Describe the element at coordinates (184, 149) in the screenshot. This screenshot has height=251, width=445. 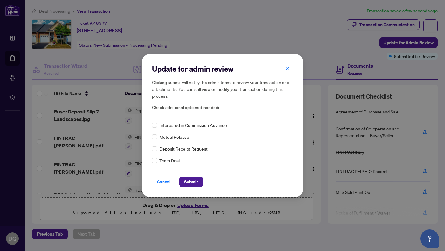
I see `span: Deposit Receipt Request` at that location.